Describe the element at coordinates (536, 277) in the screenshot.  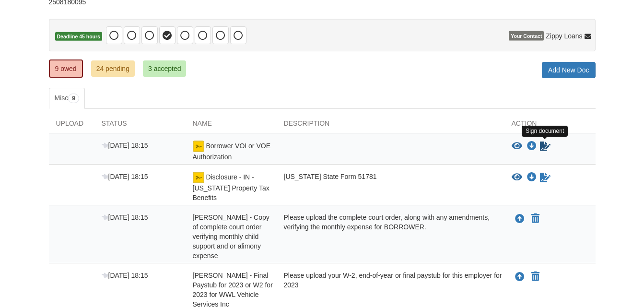
I see `button: Declare Ernesto Munoz - Final Paystub for 2023 or W2 for 2023 for WWL Vehicle Services Inc not ap...` at that location.